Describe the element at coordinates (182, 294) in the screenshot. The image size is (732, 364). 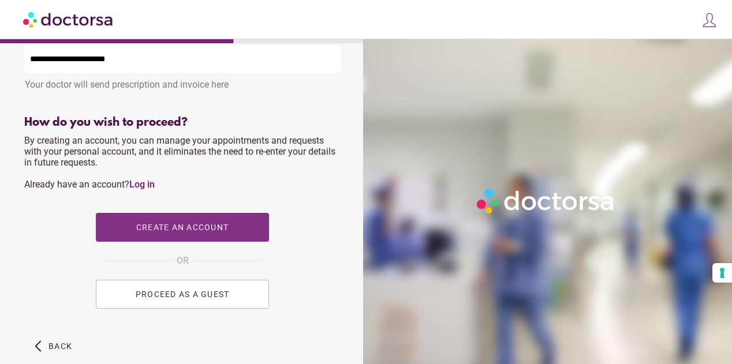
I see `button: PROCEED AS A GUEST` at that location.